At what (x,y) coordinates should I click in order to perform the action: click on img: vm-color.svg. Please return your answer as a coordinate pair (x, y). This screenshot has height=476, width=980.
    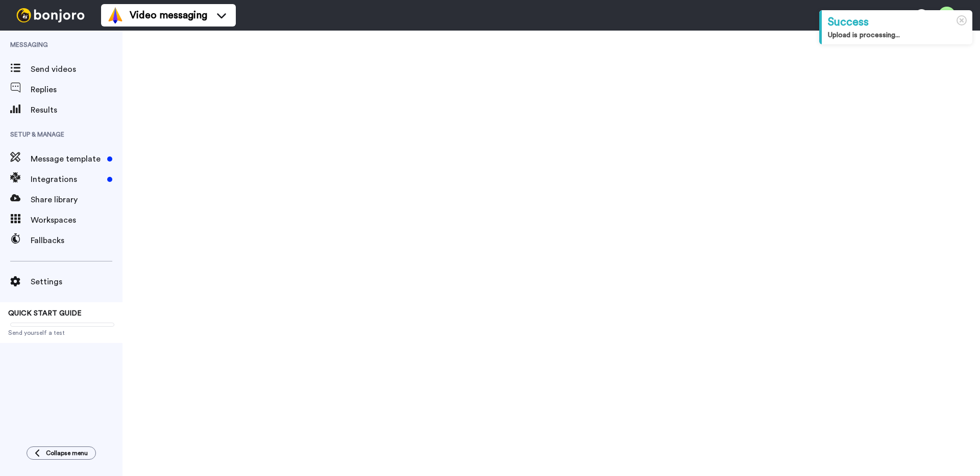
    Looking at the image, I should click on (115, 15).